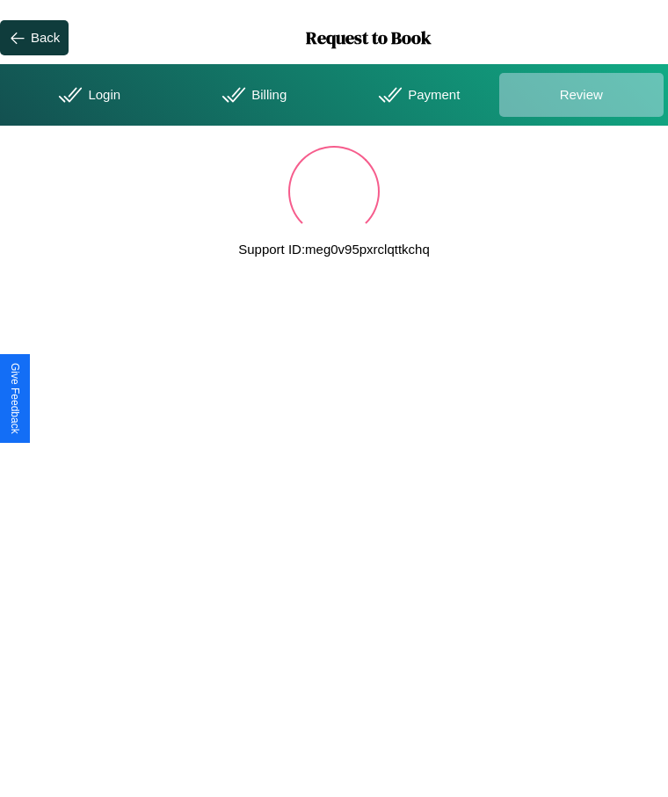 The image size is (668, 797). I want to click on h1: Request to Book, so click(368, 38).